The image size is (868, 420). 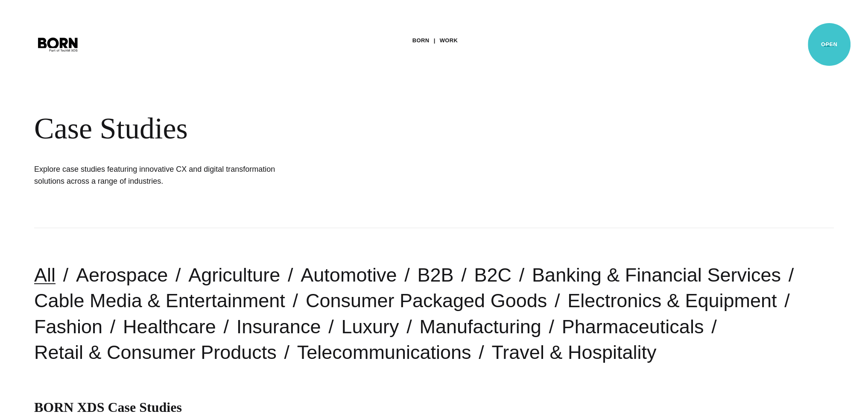 I want to click on a: Insurance, so click(x=279, y=326).